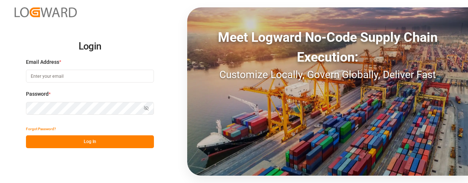  What do you see at coordinates (46, 12) in the screenshot?
I see `img: Logward_new_orange.png` at bounding box center [46, 12].